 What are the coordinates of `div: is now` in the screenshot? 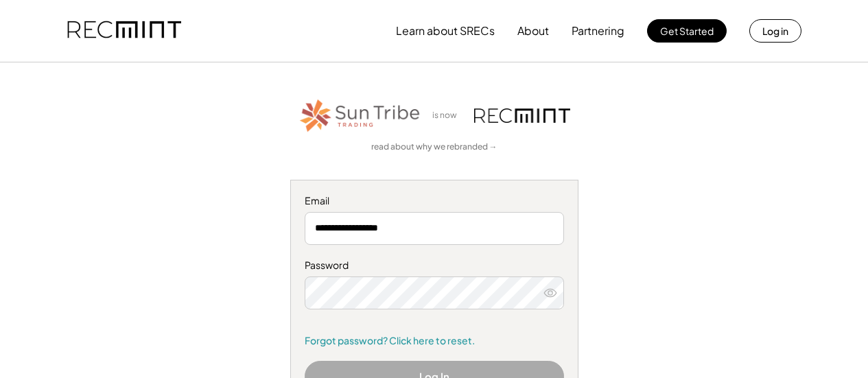 It's located at (448, 115).